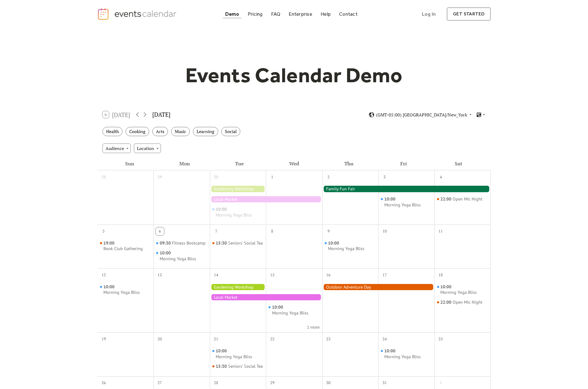 This screenshot has height=389, width=588. I want to click on div: Help, so click(326, 14).